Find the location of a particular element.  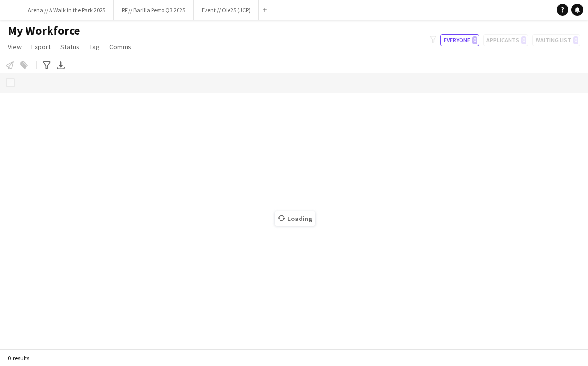

app-action-btn: Export XLSX is located at coordinates (61, 65).